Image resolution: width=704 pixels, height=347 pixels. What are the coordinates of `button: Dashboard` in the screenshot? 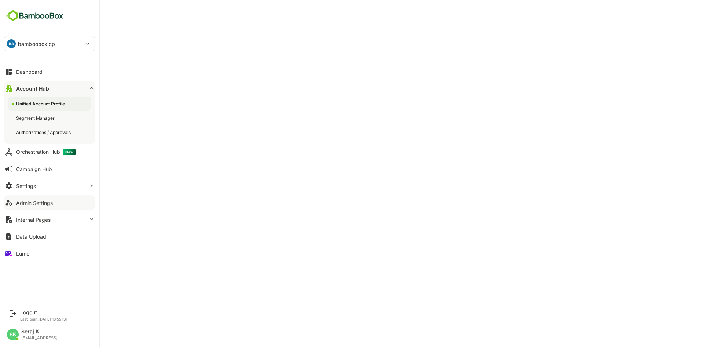 It's located at (50, 72).